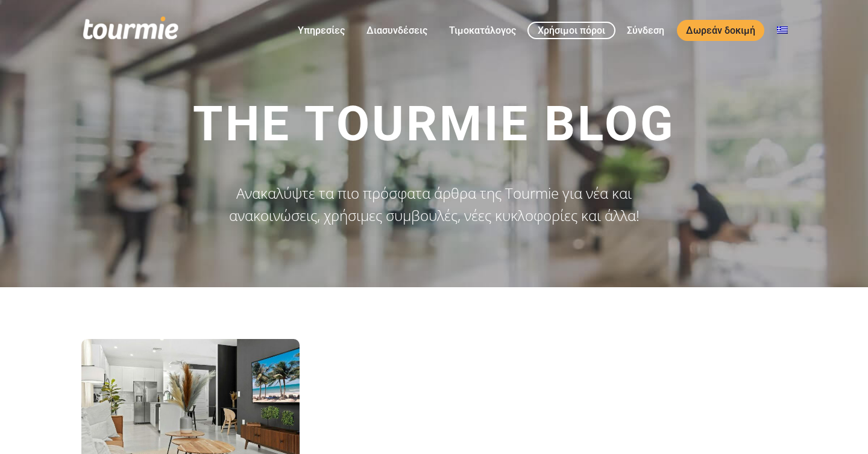  Describe the element at coordinates (571, 30) in the screenshot. I see `a: Χρήσιμοι πόροι` at that location.